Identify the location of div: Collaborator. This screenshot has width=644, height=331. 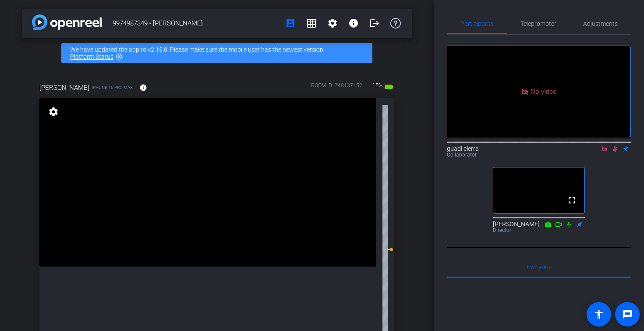
(539, 155).